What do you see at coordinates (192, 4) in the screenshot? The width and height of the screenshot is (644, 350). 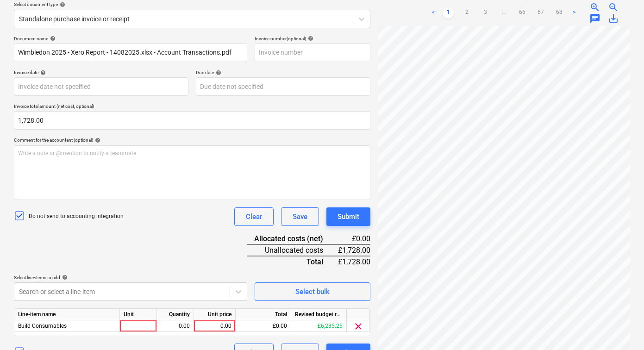 I see `div: Select document type` at bounding box center [192, 4].